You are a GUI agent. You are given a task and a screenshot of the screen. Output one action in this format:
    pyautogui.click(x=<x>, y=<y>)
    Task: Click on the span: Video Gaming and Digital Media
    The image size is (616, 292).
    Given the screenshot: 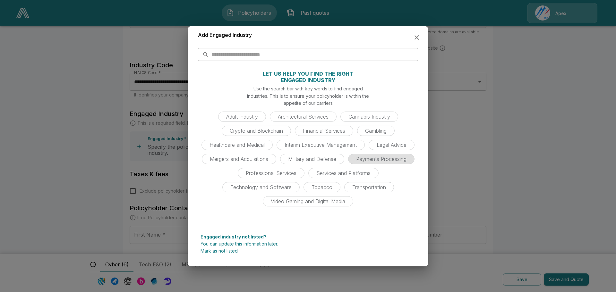 What is the action you would take?
    pyautogui.click(x=308, y=201)
    